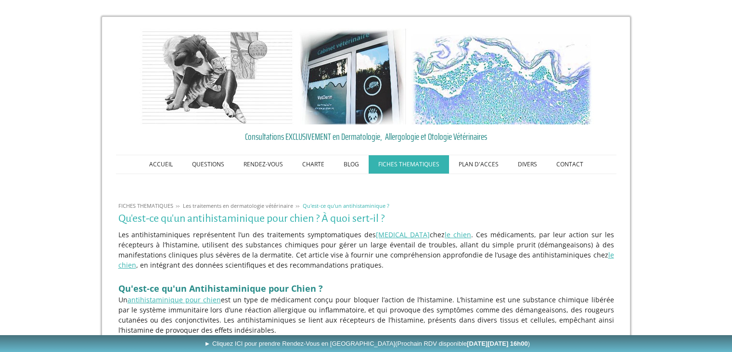 Image resolution: width=732 pixels, height=352 pixels. I want to click on a: BLOG, so click(352, 164).